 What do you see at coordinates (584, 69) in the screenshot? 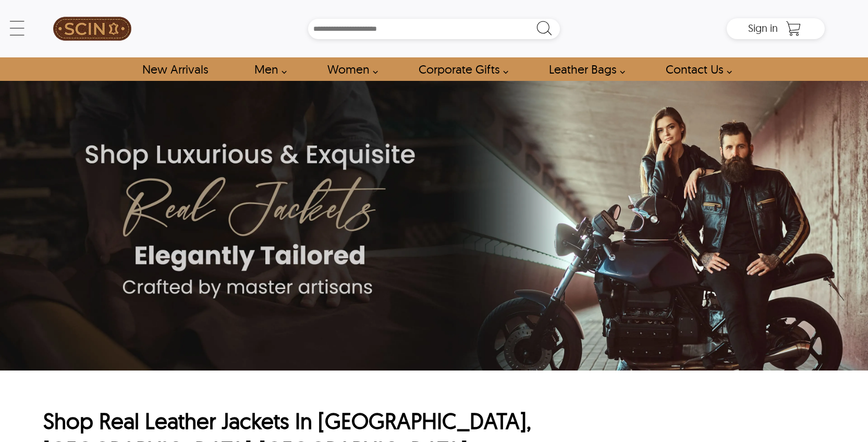
I see `a: Shop Leather Bags` at bounding box center [584, 69].